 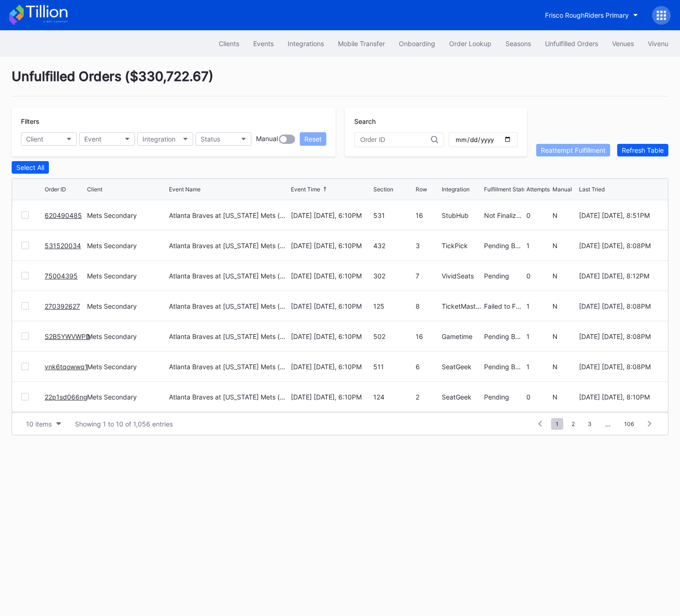 I want to click on button: Refresh Table, so click(x=643, y=150).